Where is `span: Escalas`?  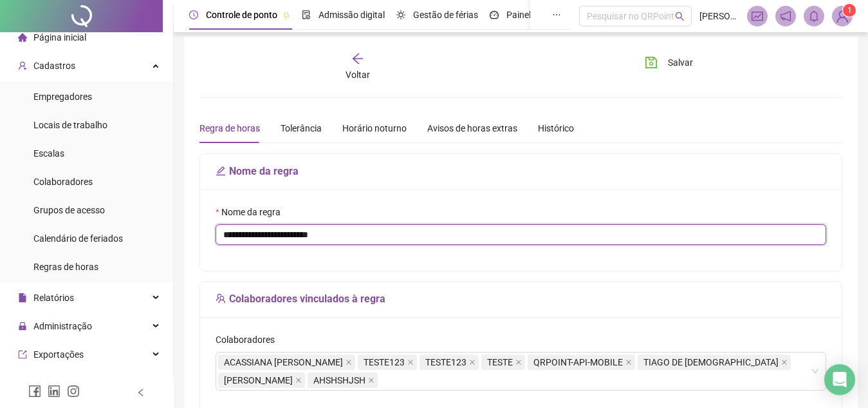
span: Escalas is located at coordinates (49, 153).